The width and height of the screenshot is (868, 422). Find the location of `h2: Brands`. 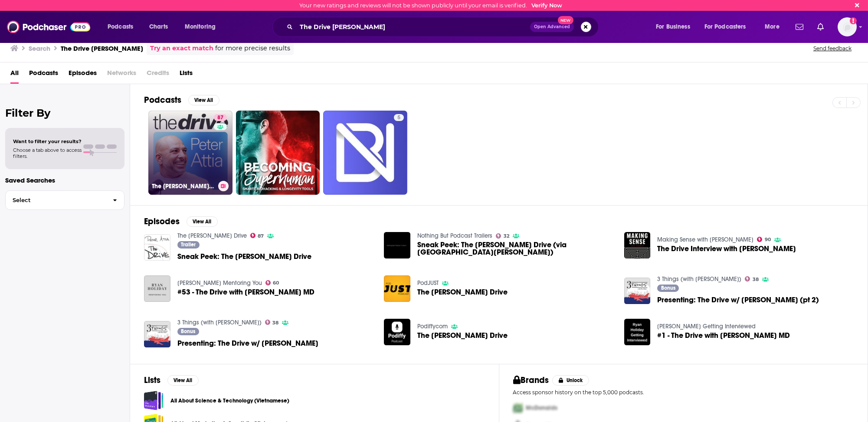

h2: Brands is located at coordinates (531, 380).